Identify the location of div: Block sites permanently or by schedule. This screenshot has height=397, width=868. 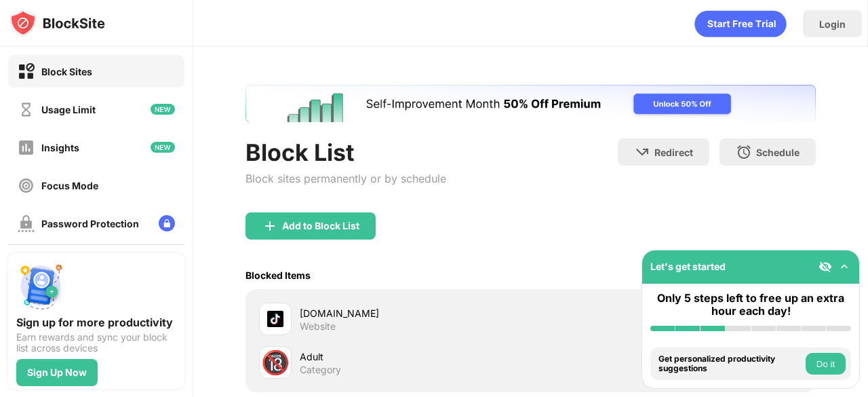
(346, 178).